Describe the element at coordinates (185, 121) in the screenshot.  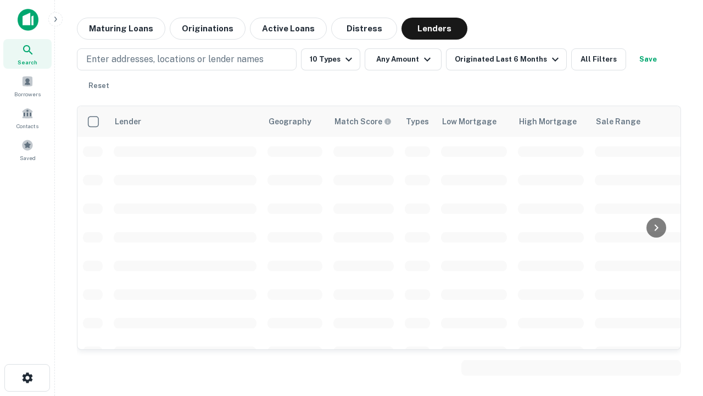
I see `th: Lender` at that location.